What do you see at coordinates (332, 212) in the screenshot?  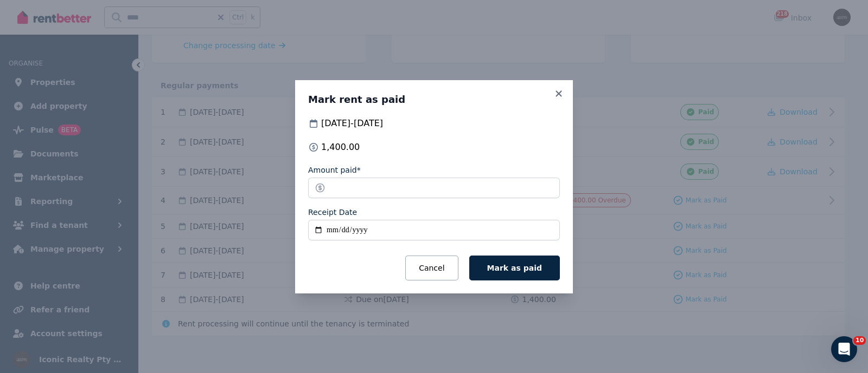 I see `label: Receipt Date` at bounding box center [332, 212].